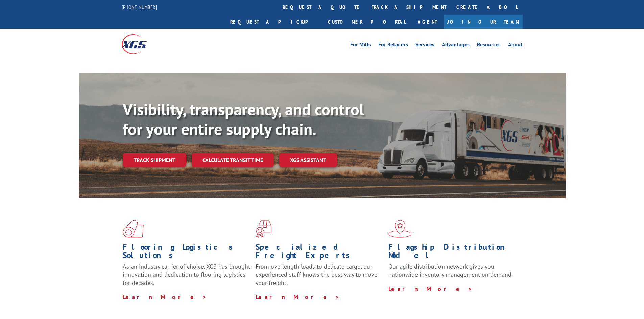 The height and width of the screenshot is (319, 644). What do you see at coordinates (274, 21) in the screenshot?
I see `a: Request a pickup` at bounding box center [274, 21].